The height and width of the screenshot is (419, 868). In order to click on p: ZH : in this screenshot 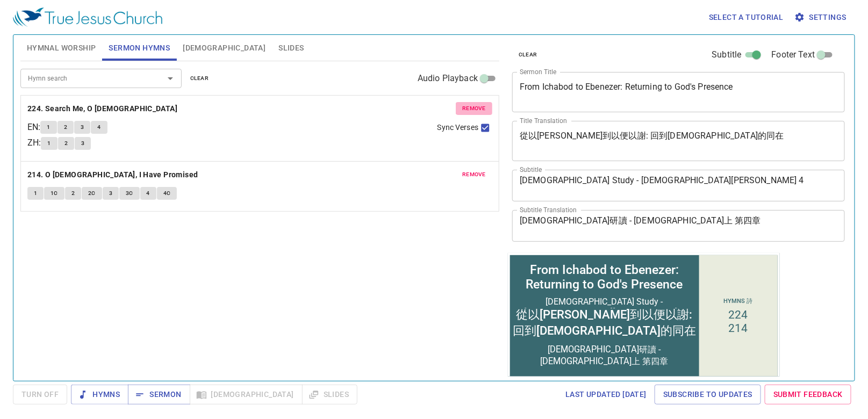, I will do `click(34, 143)`.